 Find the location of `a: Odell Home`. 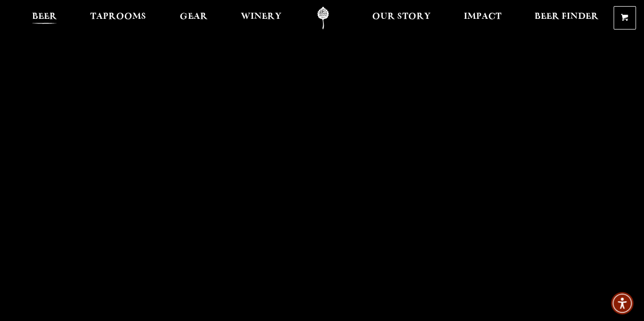

a: Odell Home is located at coordinates (323, 18).